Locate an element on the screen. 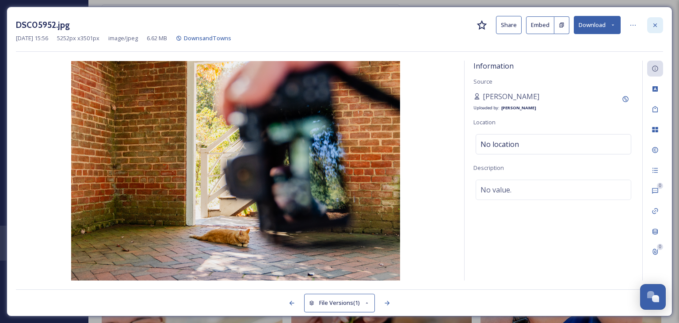 The width and height of the screenshot is (679, 323). span: 5252 px x 3501 px is located at coordinates (78, 38).